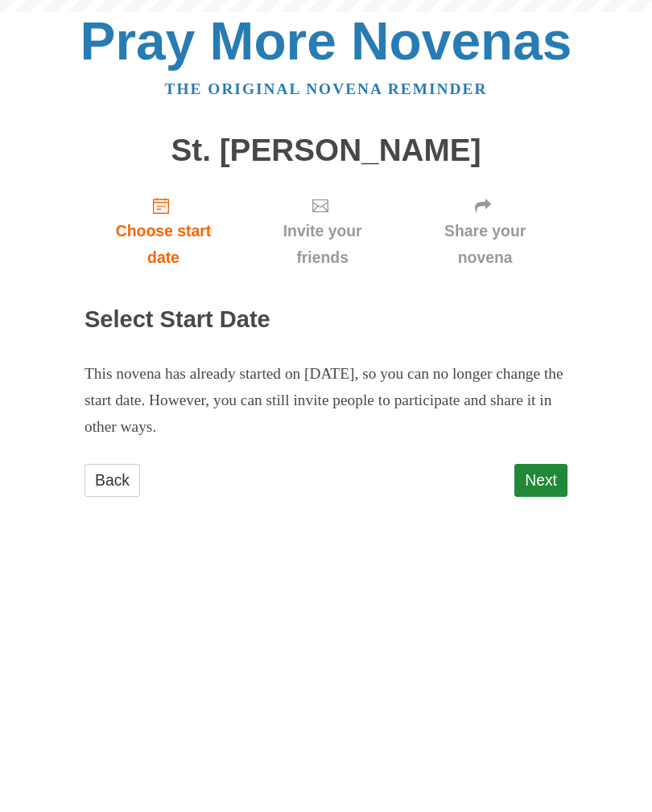 This screenshot has width=652, height=812. I want to click on a: Pray More Novenas, so click(326, 41).